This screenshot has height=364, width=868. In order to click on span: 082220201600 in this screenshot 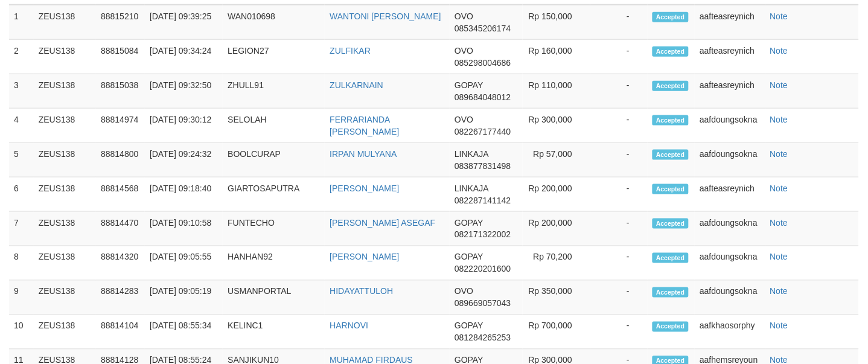, I will do `click(482, 269)`.